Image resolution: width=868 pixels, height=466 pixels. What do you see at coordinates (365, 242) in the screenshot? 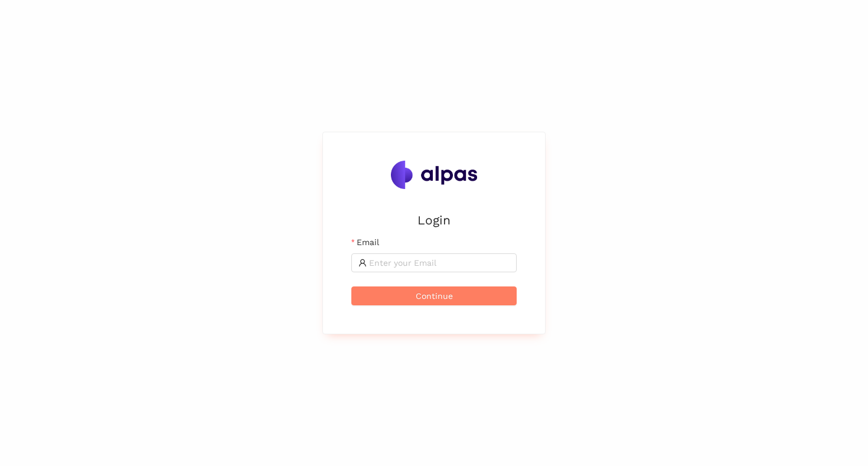
I see `label: Email` at bounding box center [365, 242].